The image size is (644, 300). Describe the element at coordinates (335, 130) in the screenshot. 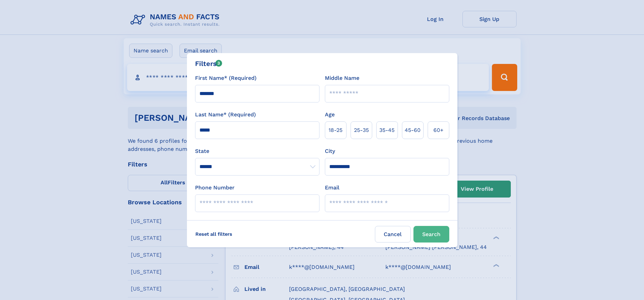

I see `span: 18‑25` at that location.